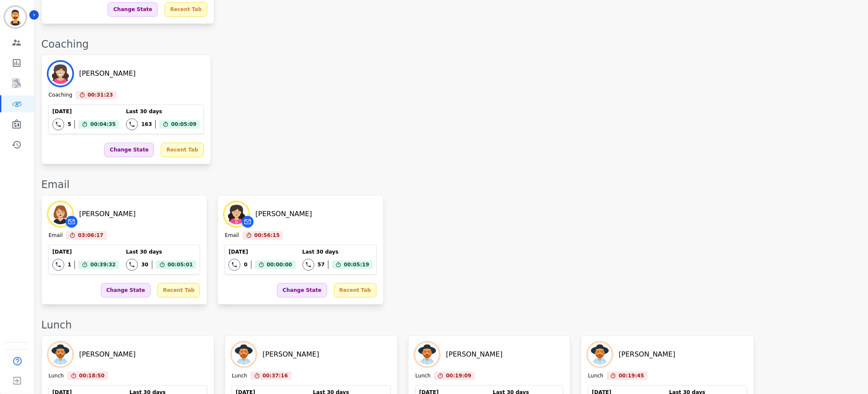 The image size is (868, 394). I want to click on div: 0, so click(246, 265).